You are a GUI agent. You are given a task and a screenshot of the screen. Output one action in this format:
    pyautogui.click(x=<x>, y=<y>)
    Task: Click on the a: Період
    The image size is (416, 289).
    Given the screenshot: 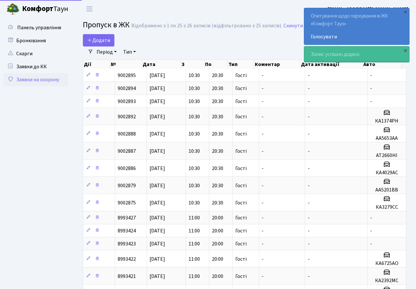 What is the action you would take?
    pyautogui.click(x=107, y=52)
    